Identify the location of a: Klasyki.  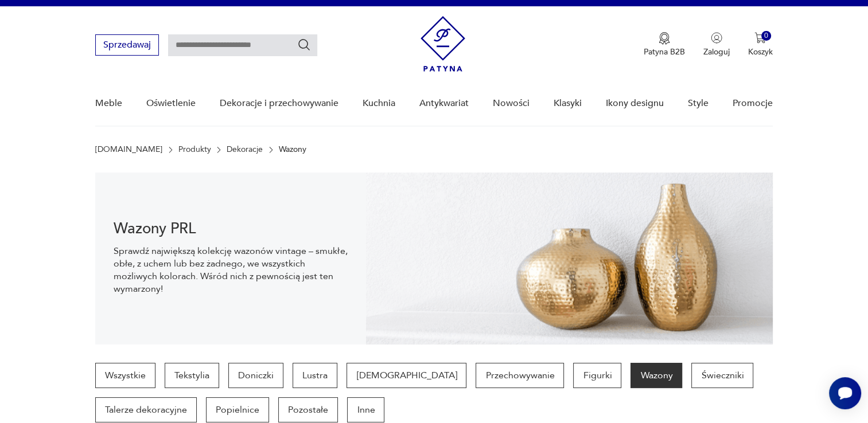
(567, 103).